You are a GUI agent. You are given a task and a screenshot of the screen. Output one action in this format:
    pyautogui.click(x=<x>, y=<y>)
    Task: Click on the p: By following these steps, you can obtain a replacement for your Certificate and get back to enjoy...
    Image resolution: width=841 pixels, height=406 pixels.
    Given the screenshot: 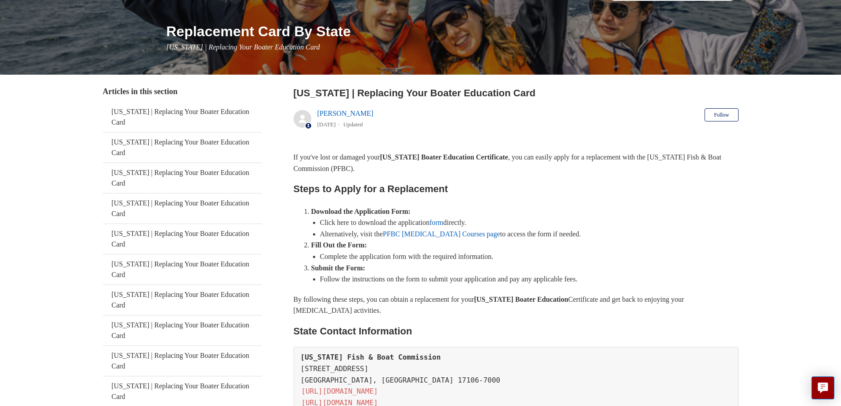 What is the action you would take?
    pyautogui.click(x=516, y=305)
    